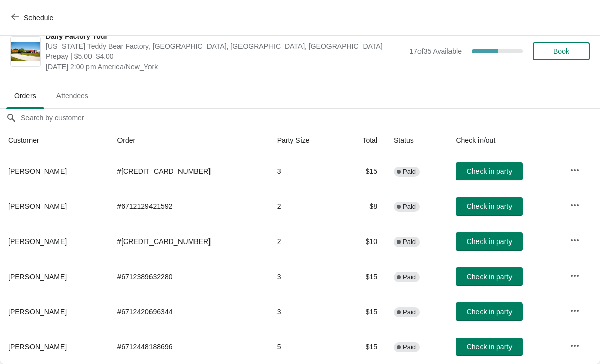  Describe the element at coordinates (225, 36) in the screenshot. I see `span: Daily Factory Tour` at that location.